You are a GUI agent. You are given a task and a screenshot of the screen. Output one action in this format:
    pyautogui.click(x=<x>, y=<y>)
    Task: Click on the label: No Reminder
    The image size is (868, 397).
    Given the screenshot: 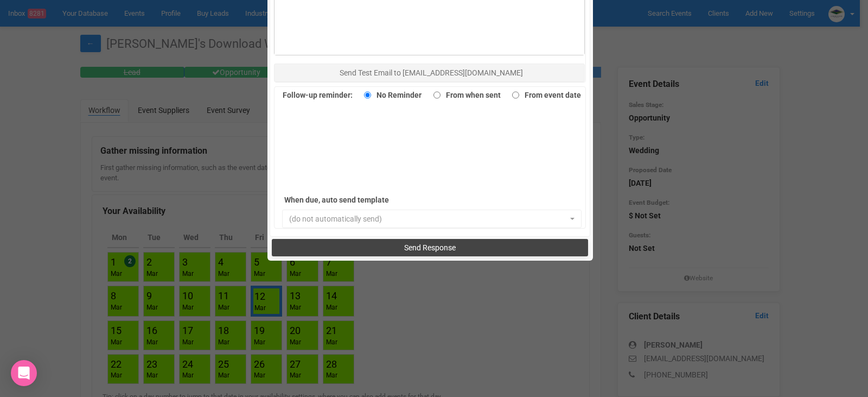 What is the action you would take?
    pyautogui.click(x=390, y=95)
    